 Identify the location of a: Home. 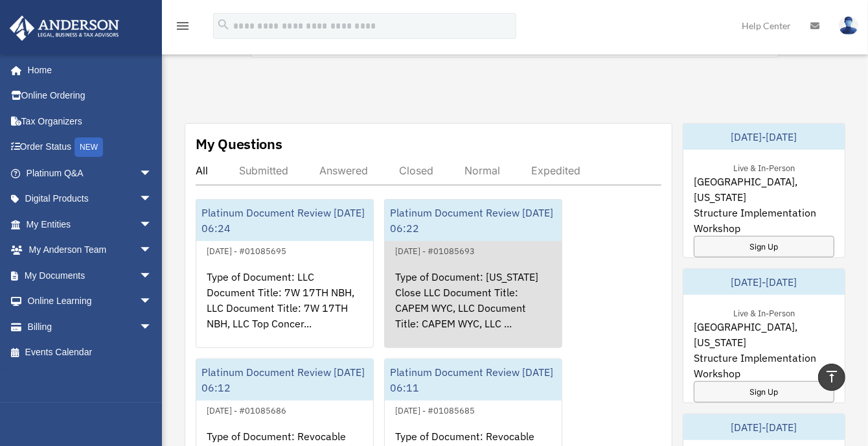
(87, 70).